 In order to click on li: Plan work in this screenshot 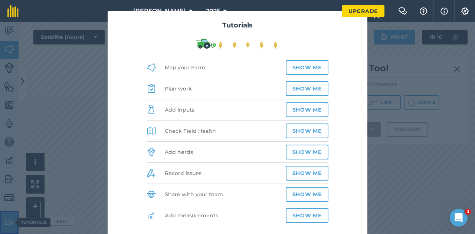, I will do `click(238, 89)`.